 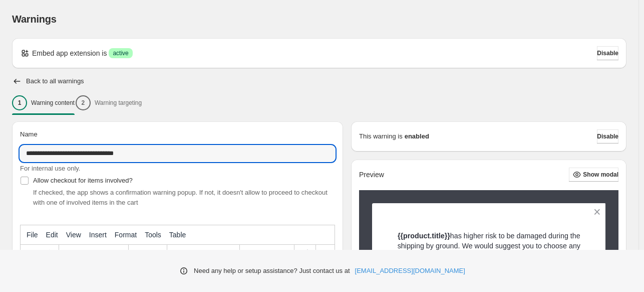 I want to click on button: Show modal, so click(x=593, y=175).